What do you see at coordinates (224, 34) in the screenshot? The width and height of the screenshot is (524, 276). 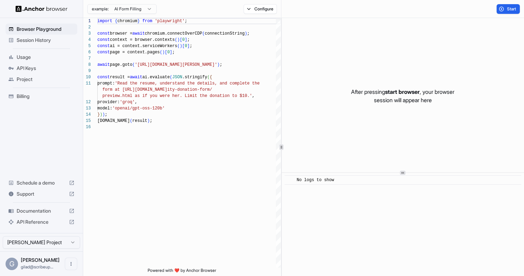 I see `span: connectionString` at bounding box center [224, 34].